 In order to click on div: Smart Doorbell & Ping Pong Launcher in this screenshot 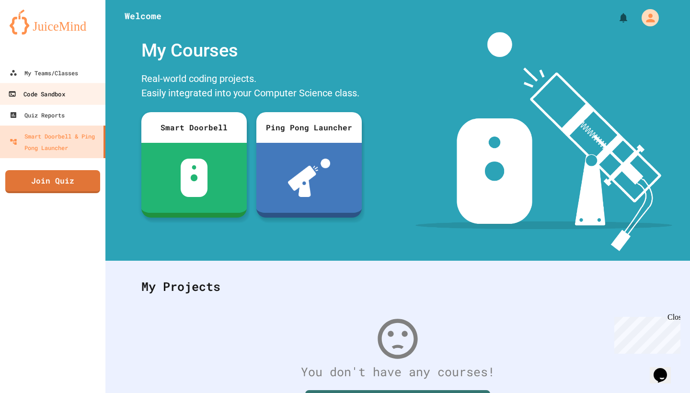, I will do `click(55, 142)`.